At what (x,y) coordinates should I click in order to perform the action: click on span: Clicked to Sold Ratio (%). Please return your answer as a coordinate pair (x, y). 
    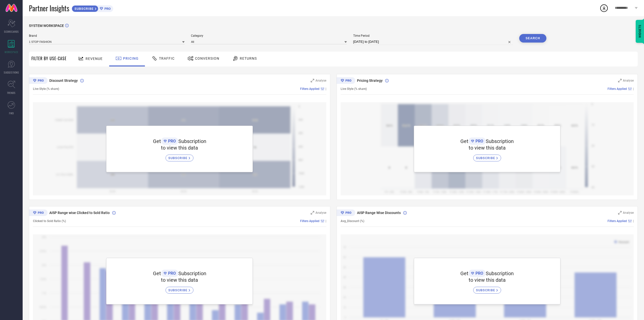
    Looking at the image, I should click on (49, 221).